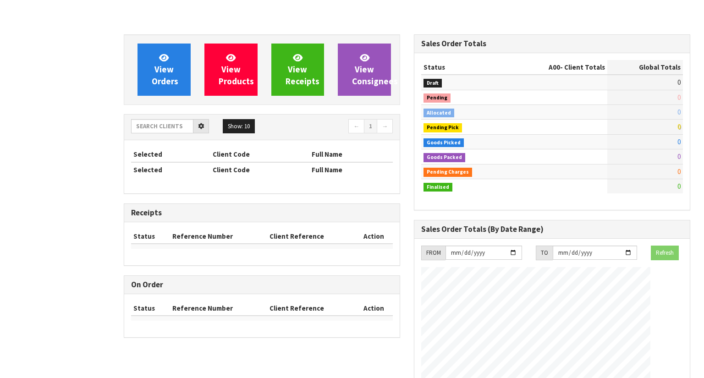 This screenshot has width=704, height=378. Describe the element at coordinates (554, 67) in the screenshot. I see `span: A00` at that location.